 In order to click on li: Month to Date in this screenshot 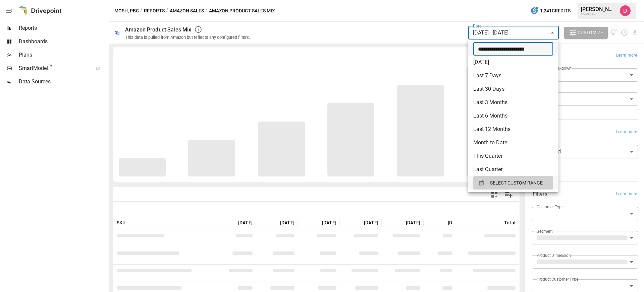, I will do `click(513, 143)`.